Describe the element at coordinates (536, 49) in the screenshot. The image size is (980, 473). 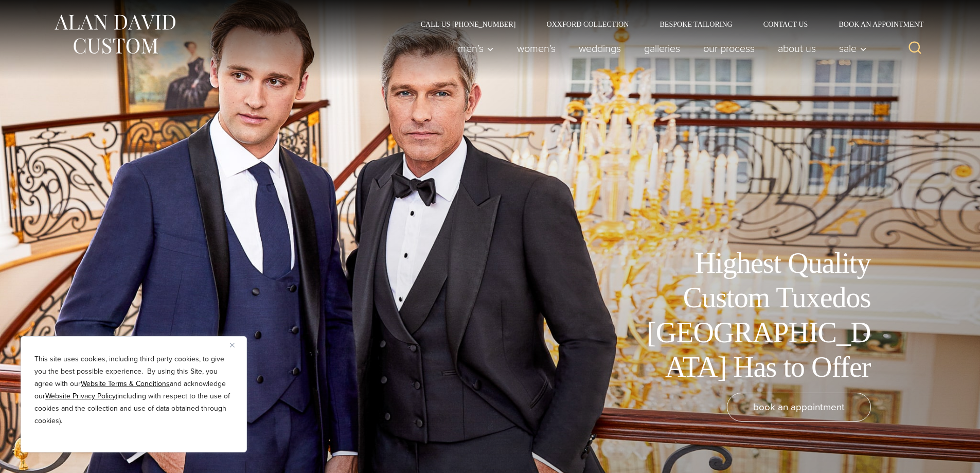
I see `a: Women’s` at that location.